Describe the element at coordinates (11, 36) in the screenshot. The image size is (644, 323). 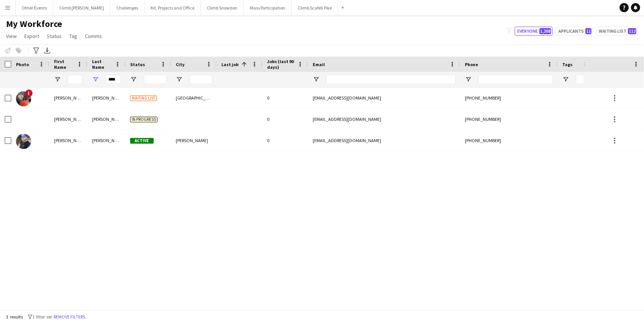
I see `a: View` at that location.